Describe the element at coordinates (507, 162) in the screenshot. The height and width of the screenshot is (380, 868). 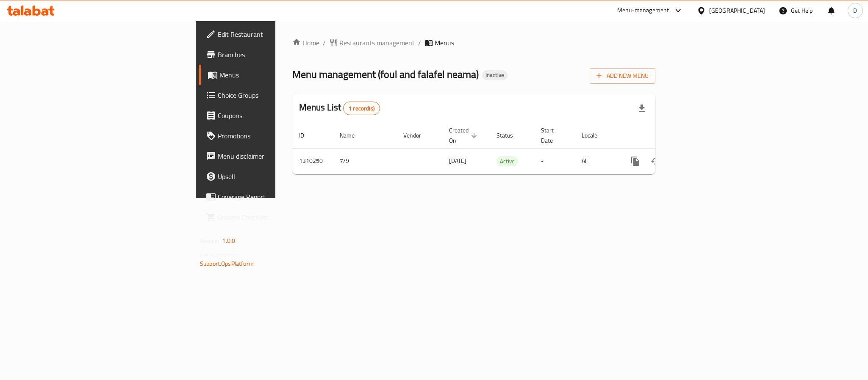
I see `div: Active` at that location.